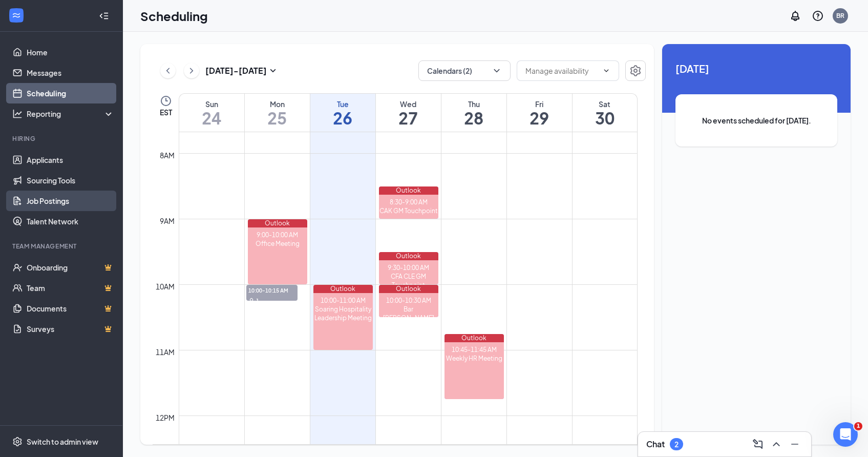  Describe the element at coordinates (464, 71) in the screenshot. I see `button: Calendars (2)ChevronDown` at that location.